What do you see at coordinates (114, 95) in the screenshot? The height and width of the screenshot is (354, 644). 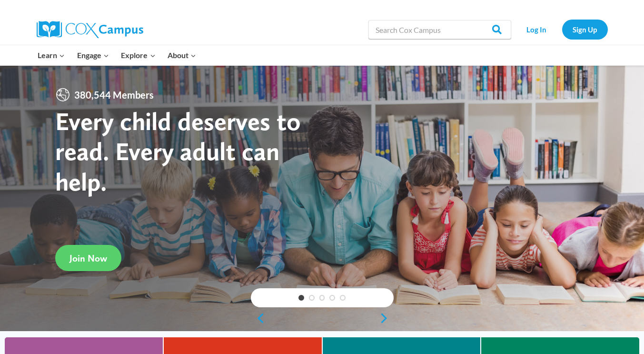 I see `span: 380,544 Members` at bounding box center [114, 95].